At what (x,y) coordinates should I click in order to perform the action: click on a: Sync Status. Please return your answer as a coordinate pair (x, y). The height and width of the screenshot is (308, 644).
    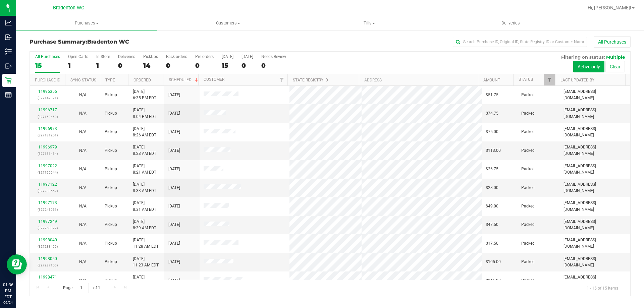
    Looking at the image, I should click on (83, 80).